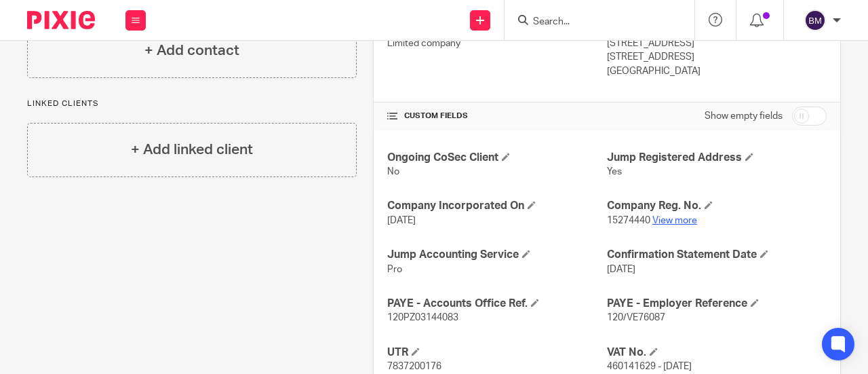 Image resolution: width=868 pixels, height=374 pixels. Describe the element at coordinates (395, 269) in the screenshot. I see `span: Pro` at that location.